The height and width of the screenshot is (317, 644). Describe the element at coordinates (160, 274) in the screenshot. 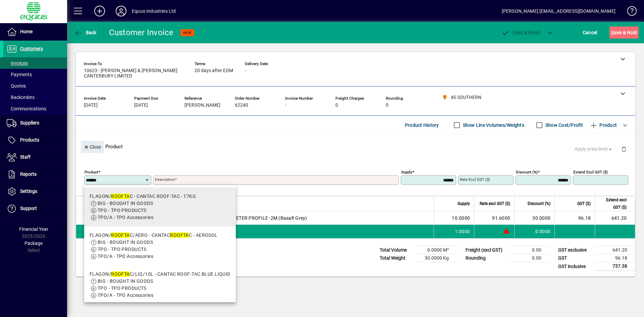

I see `div: FLAGON/ C/LIQ/10L - CANTAC ROOF-TAC BLUE LIQUID` at that location.